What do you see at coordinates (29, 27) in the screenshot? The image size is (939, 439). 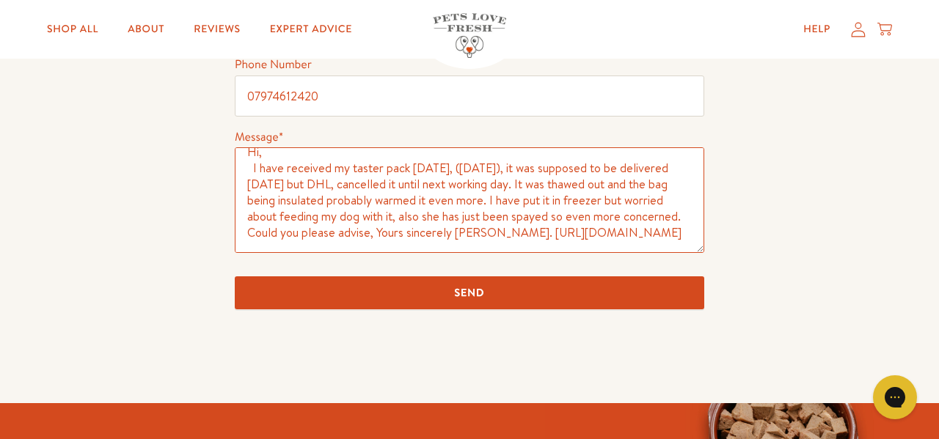 I see `button: Gorgias live chat` at bounding box center [29, 27].